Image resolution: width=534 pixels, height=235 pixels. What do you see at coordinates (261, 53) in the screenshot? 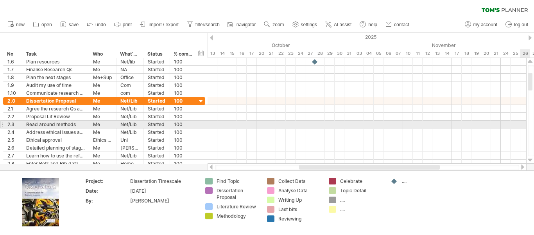
I see `div: Monday, 20 October 2025` at bounding box center [261, 53].